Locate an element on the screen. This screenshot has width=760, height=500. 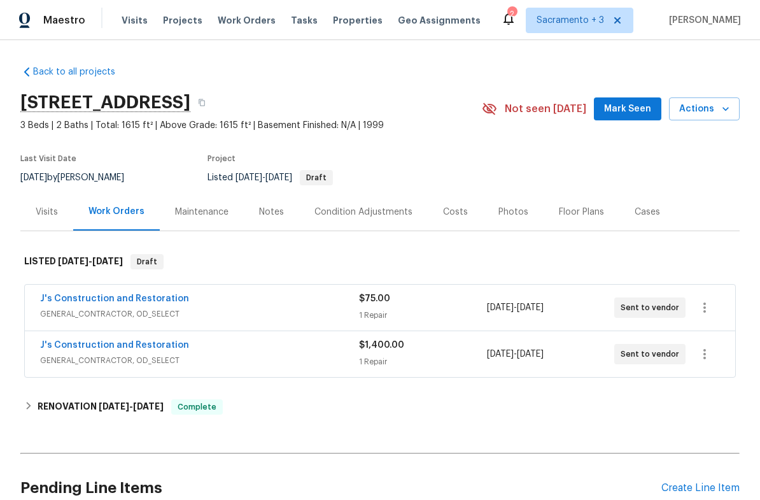
a: Back to all projects is located at coordinates (82, 72).